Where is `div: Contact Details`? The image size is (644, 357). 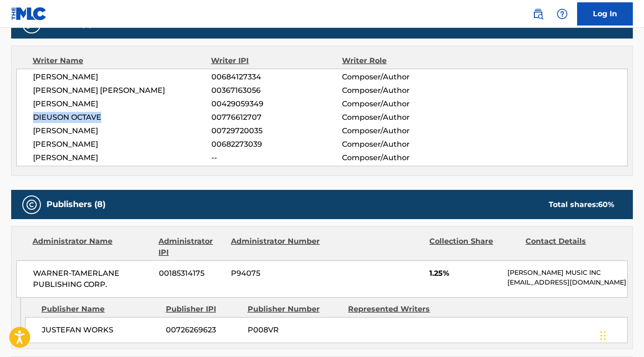 div: Contact Details is located at coordinates (570, 247).